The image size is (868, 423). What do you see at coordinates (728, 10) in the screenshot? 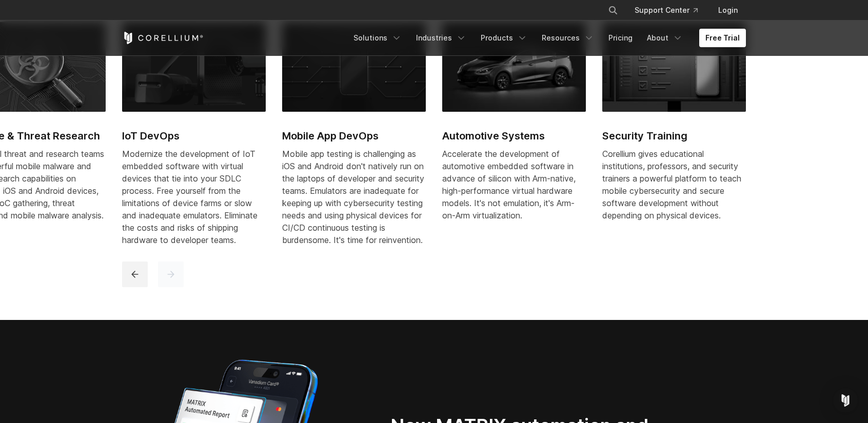
I see `a: Login` at bounding box center [728, 10].